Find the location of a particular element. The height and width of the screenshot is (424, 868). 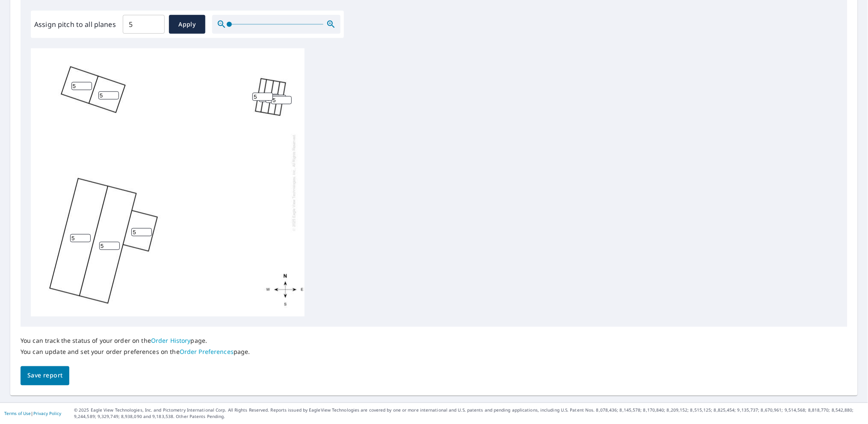

label: Assign pitch to all planes is located at coordinates (75, 24).